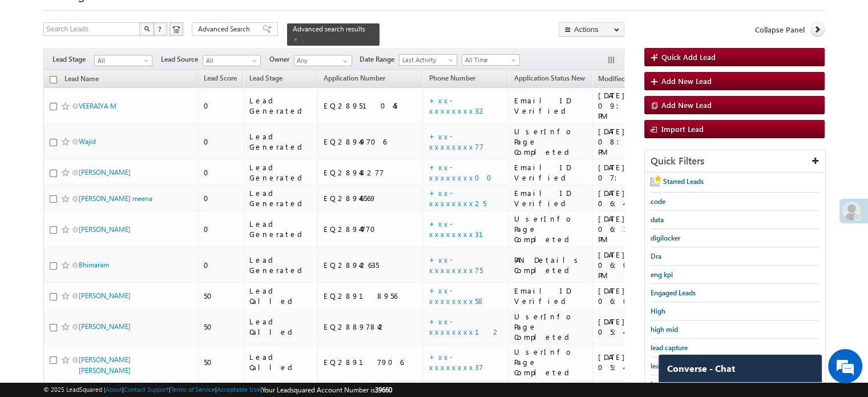  Describe the element at coordinates (181, 318) in the screenshot. I see `em: Start Chat` at that location.